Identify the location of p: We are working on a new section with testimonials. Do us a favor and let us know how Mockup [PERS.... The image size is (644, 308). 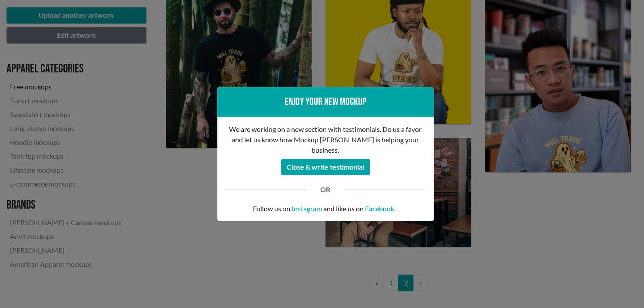
(325, 139).